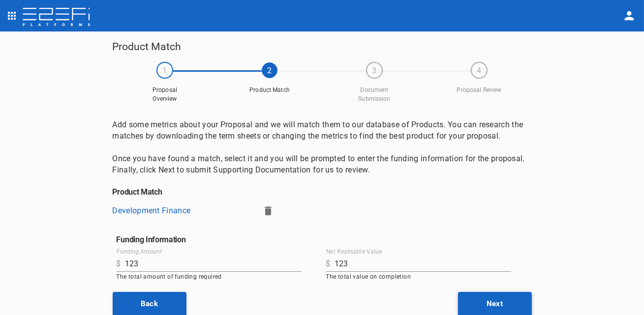 This screenshot has height=315, width=644. Describe the element at coordinates (165, 95) in the screenshot. I see `span: Proposal Overview` at that location.